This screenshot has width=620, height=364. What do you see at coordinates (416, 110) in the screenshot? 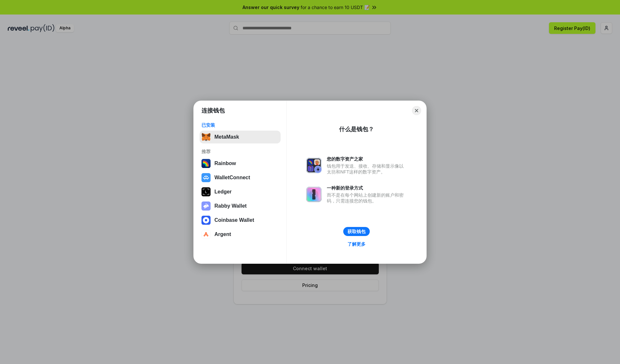
I see `button: Close` at bounding box center [416, 110].